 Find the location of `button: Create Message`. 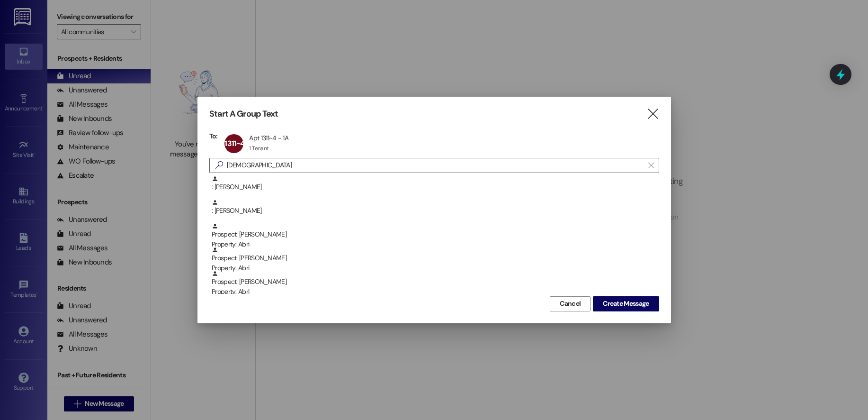

button: Create Message is located at coordinates (626, 304).